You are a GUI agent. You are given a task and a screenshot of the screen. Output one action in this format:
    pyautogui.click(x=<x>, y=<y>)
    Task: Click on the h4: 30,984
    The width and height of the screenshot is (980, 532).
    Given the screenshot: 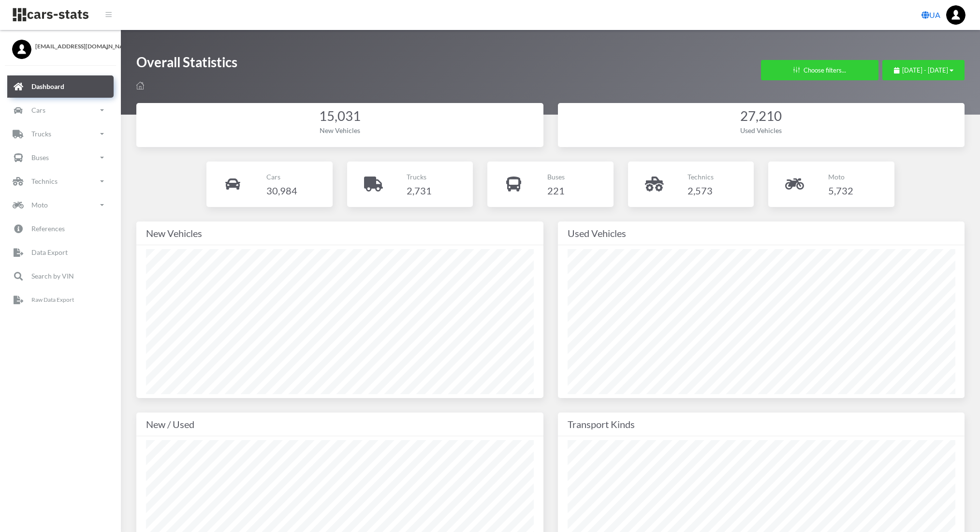 What is the action you would take?
    pyautogui.click(x=282, y=191)
    